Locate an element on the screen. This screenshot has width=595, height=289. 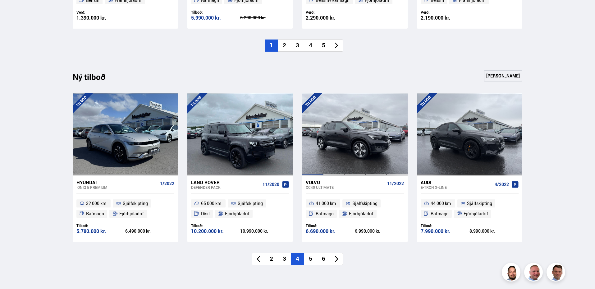
span: 44 000 km. is located at coordinates (441, 203).